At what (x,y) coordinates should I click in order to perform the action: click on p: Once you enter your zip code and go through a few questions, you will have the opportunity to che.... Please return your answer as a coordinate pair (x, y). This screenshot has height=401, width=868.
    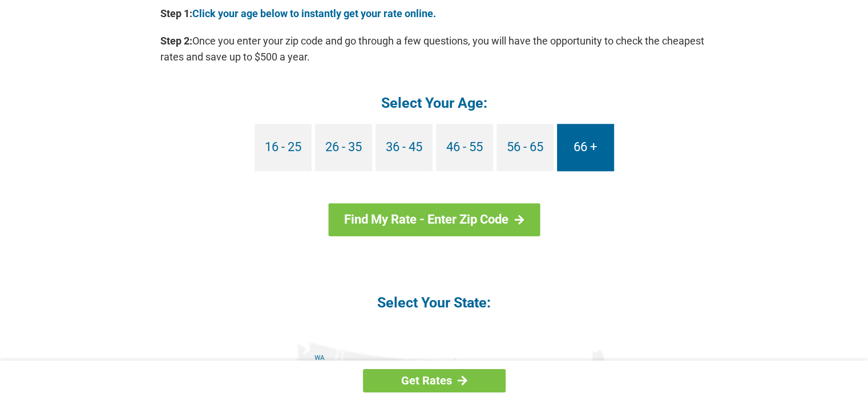
    Looking at the image, I should click on (435, 49).